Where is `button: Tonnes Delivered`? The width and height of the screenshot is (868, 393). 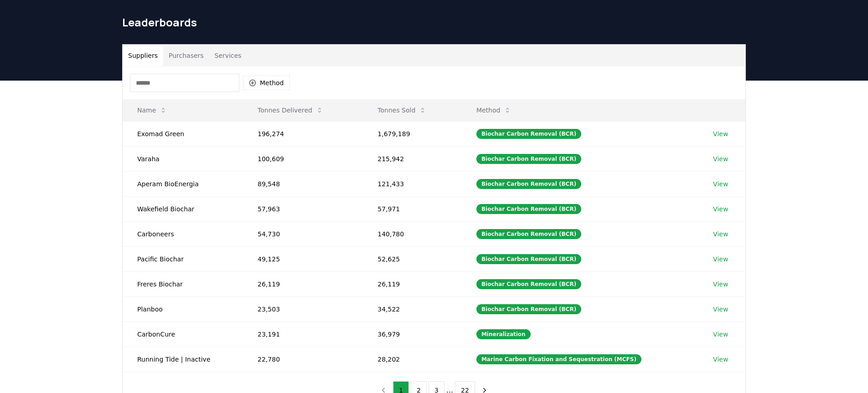
button: Tonnes Delivered is located at coordinates (290, 110).